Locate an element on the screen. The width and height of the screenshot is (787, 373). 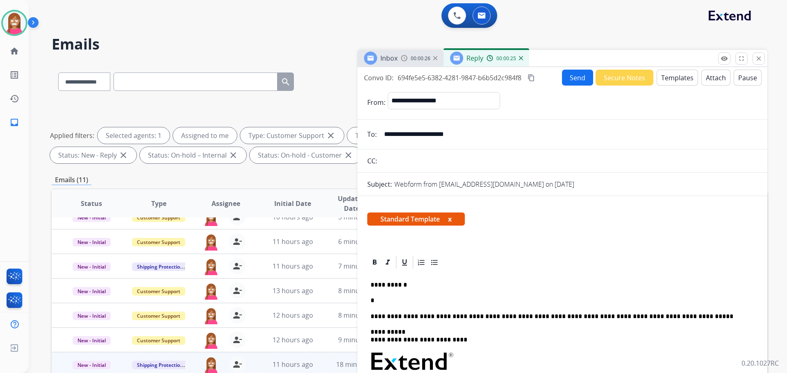
p: Applied filters: is located at coordinates (72, 136).